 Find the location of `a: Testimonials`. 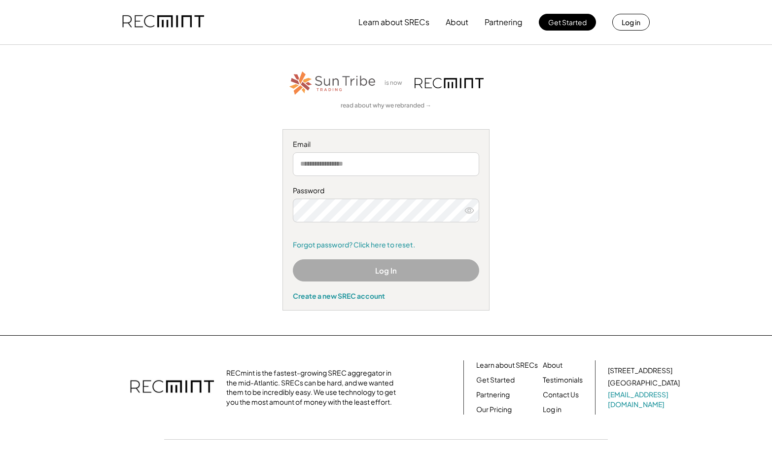

a: Testimonials is located at coordinates (563, 380).